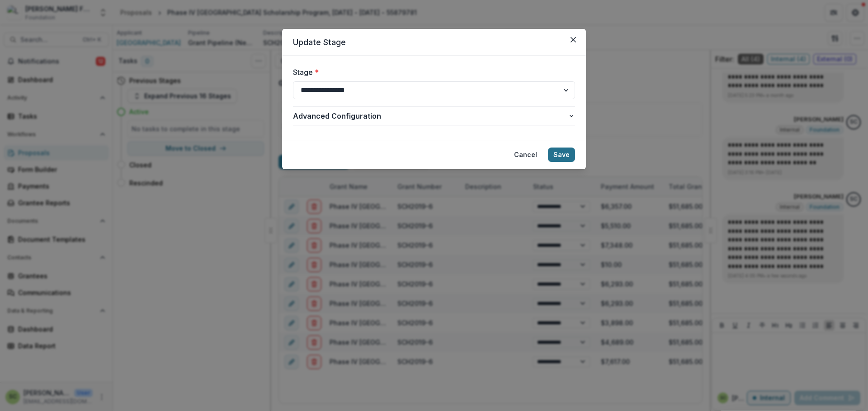 The width and height of the screenshot is (868, 411). I want to click on button: Advanced Configuration, so click(434, 116).